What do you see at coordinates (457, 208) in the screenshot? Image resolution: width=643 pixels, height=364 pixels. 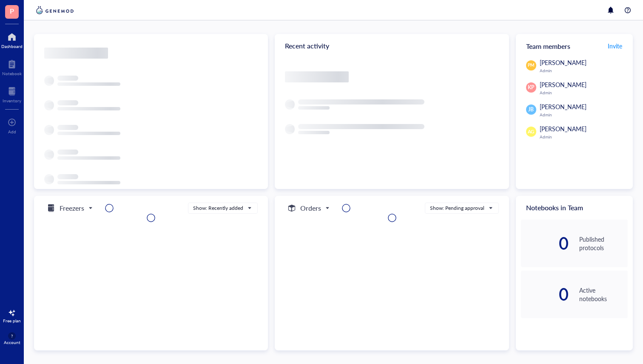 I see `div: Show: Pending approval` at bounding box center [457, 208].